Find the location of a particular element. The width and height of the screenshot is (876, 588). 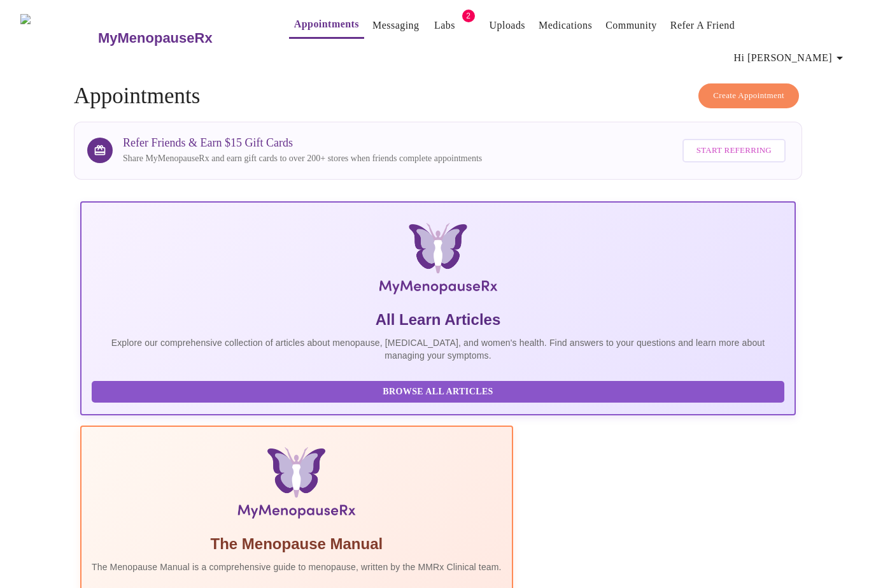

a: Browse All Articles is located at coordinates (439, 391).